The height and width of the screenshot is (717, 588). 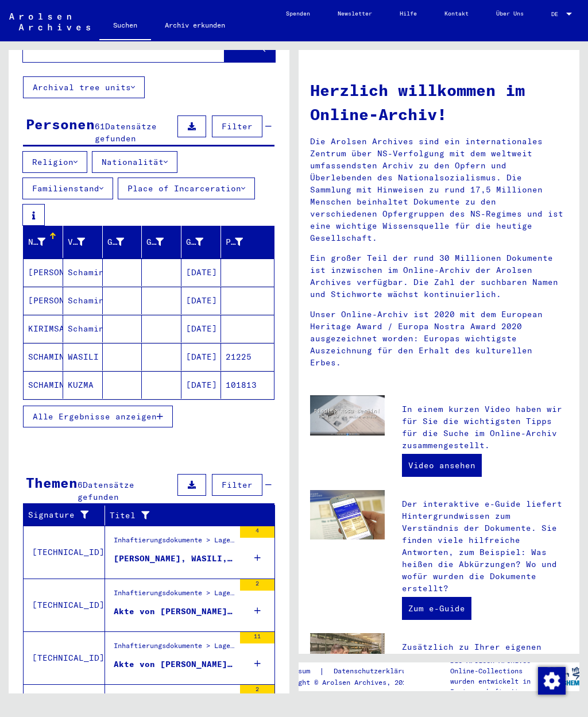 What do you see at coordinates (351, 682) in the screenshot?
I see `p: Copyright © Arolsen Archives, 2021` at bounding box center [351, 682].